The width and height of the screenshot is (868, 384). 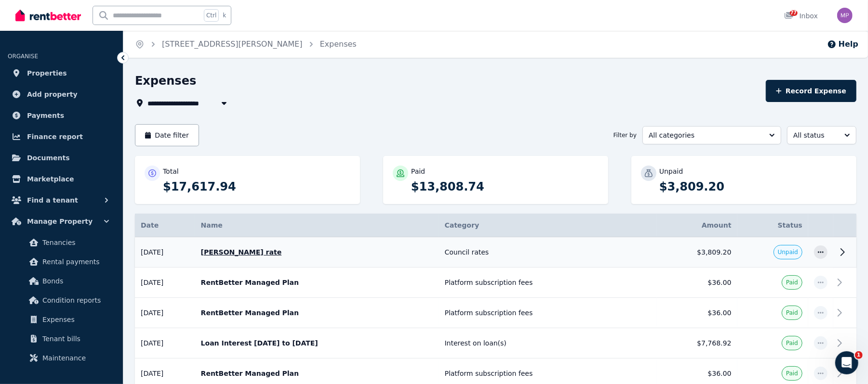 I want to click on span: All categories, so click(x=705, y=135).